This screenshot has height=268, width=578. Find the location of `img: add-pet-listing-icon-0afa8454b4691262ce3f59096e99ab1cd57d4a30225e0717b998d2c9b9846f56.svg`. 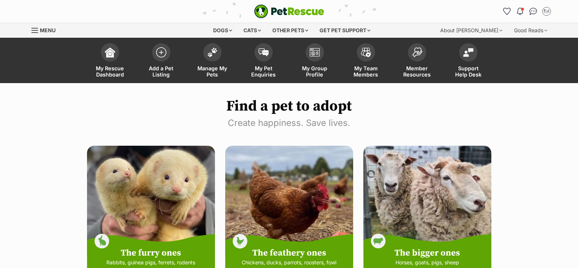

img: add-pet-listing-icon-0afa8454b4691262ce3f59096e99ab1cd57d4a30225e0717b998d2c9b9846f56.svg is located at coordinates (161, 52).